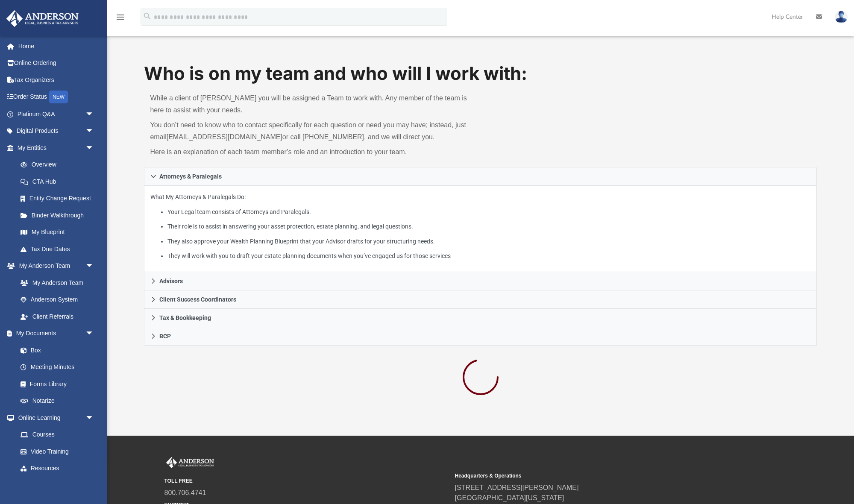  What do you see at coordinates (57, 300) in the screenshot?
I see `a: Anderson System` at bounding box center [57, 300].